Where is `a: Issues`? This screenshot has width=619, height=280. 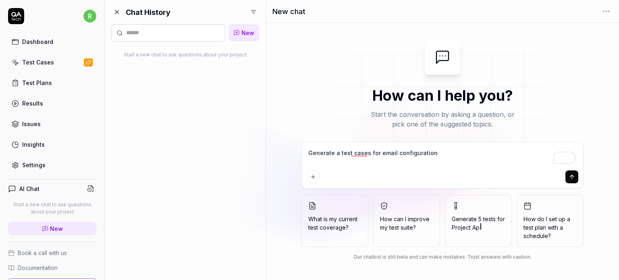
a: Issues is located at coordinates (52, 124).